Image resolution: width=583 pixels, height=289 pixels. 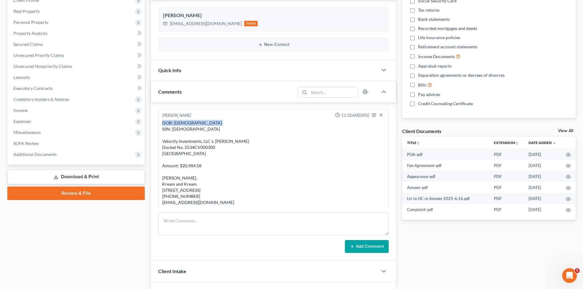 What do you see at coordinates (27, 132) in the screenshot?
I see `span: Miscellaneous` at bounding box center [27, 132].